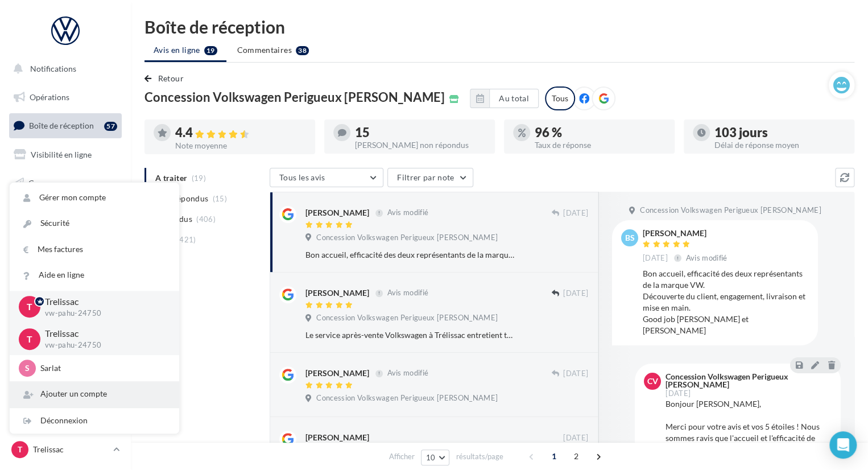 Image resolution: width=868 pixels, height=470 pixels. What do you see at coordinates (65, 211) in the screenshot?
I see `a: Contacts` at bounding box center [65, 211].